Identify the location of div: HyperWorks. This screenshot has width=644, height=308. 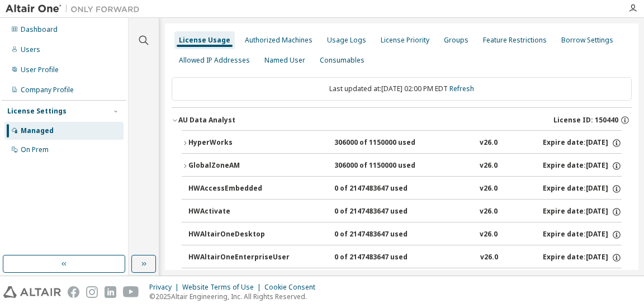
(239, 143).